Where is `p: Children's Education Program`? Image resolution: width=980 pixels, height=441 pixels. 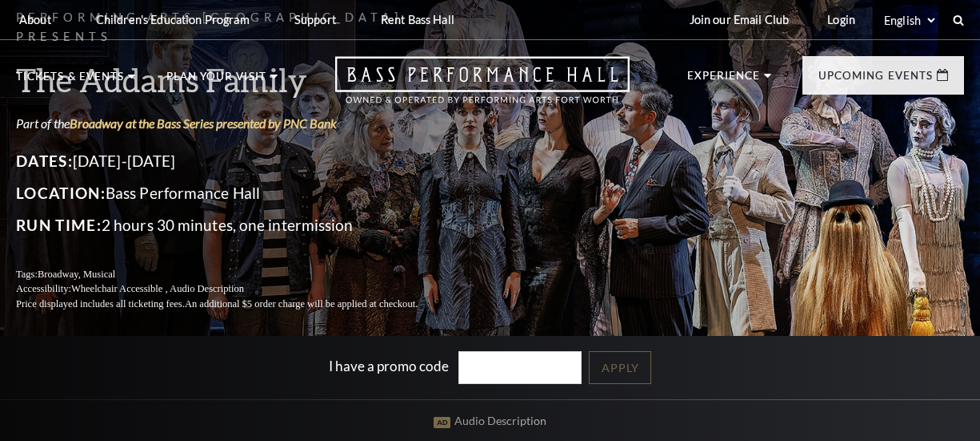
p: Children's Education Program is located at coordinates (173, 19).